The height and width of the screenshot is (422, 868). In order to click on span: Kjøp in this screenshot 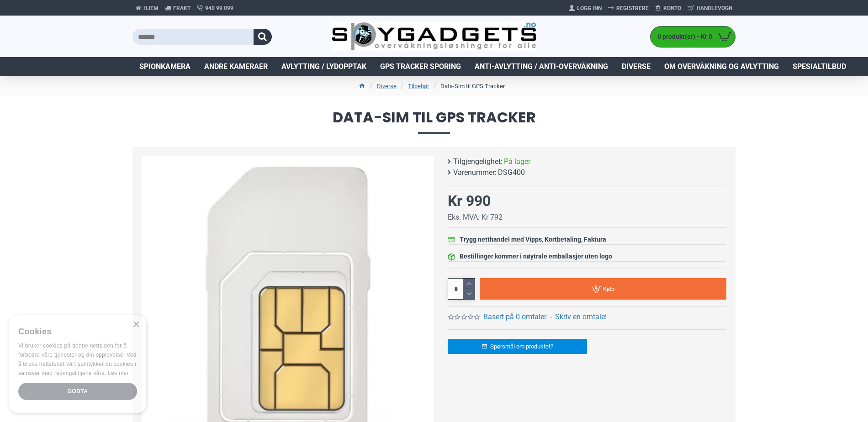, I will do `click(608, 289)`.